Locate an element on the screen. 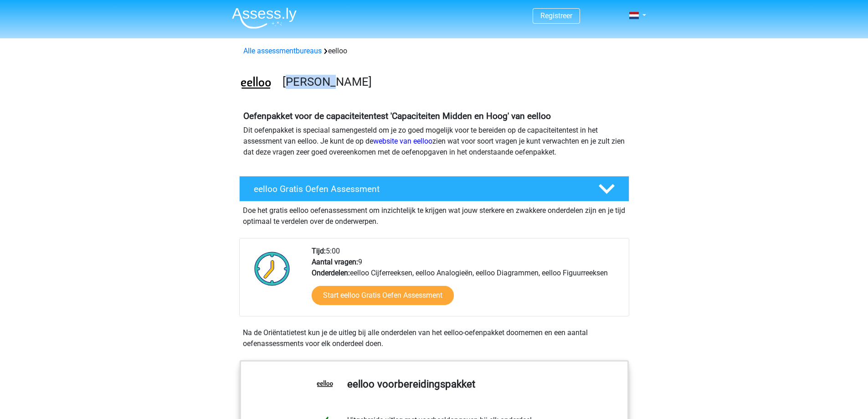 The height and width of the screenshot is (419, 868). h4: eelloo Gratis Oefen Assessment is located at coordinates (419, 189).